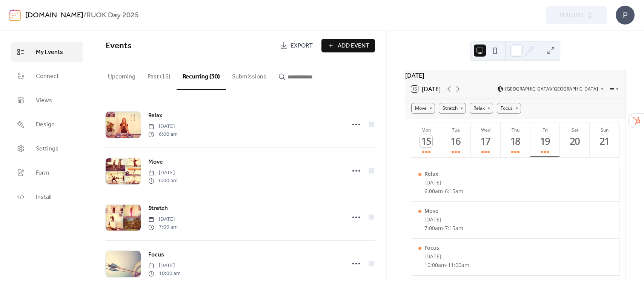 The image size is (644, 281). Describe the element at coordinates (575, 140) in the screenshot. I see `button: Sat20` at that location.